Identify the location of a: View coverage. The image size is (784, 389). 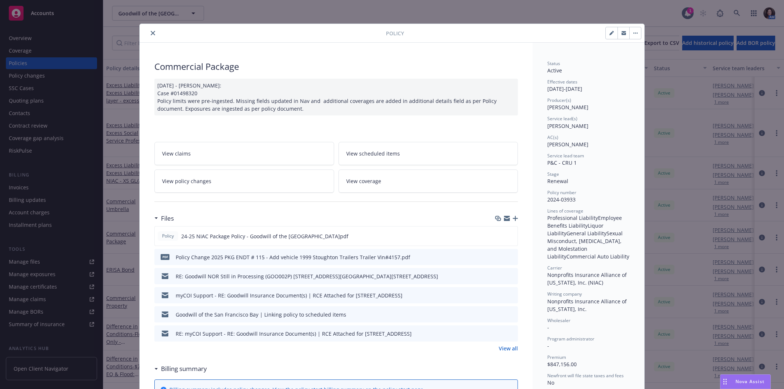
(428, 181).